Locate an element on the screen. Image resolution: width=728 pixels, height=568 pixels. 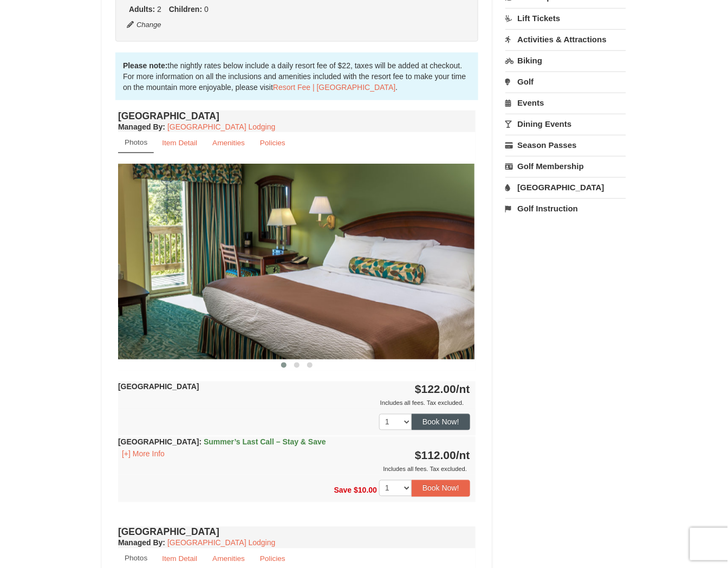
a: Policies is located at coordinates (273, 142).